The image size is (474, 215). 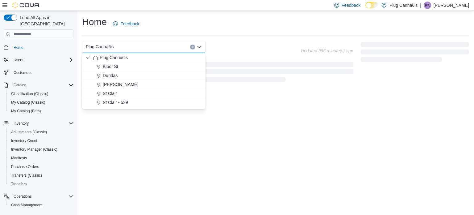 What do you see at coordinates (19, 184) in the screenshot?
I see `a: Transfers` at bounding box center [19, 184].